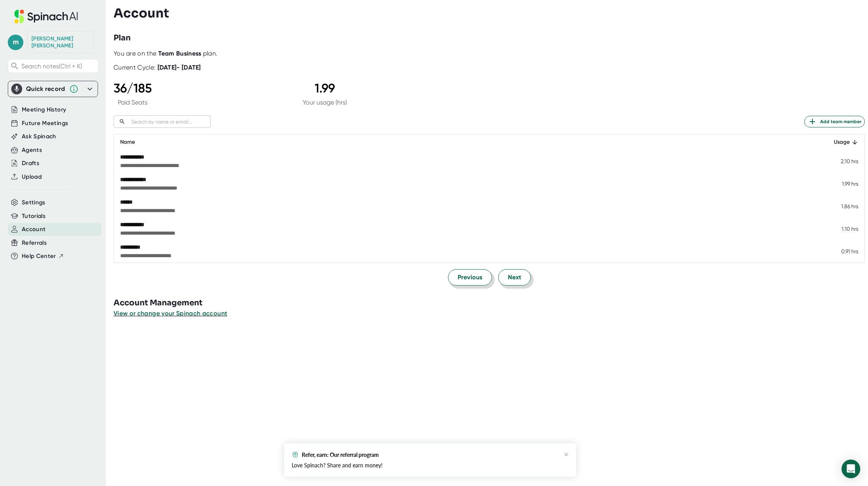 This screenshot has height=486, width=868. What do you see at coordinates (61, 42) in the screenshot?
I see `div: Myriam Martin` at bounding box center [61, 42].